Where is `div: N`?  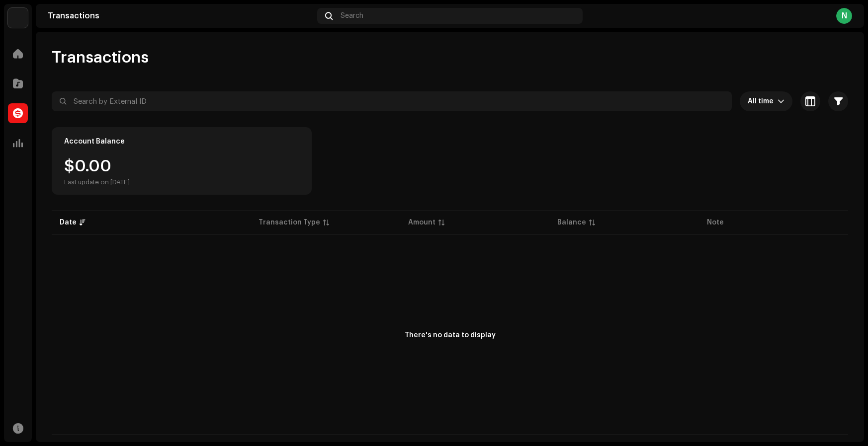 div: N is located at coordinates (844, 16).